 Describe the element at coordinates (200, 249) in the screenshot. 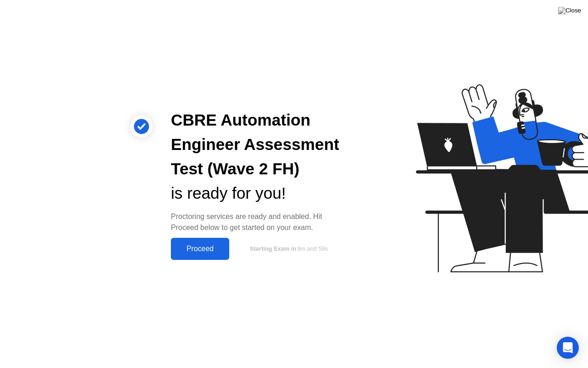

I see `button: Proceed` at that location.